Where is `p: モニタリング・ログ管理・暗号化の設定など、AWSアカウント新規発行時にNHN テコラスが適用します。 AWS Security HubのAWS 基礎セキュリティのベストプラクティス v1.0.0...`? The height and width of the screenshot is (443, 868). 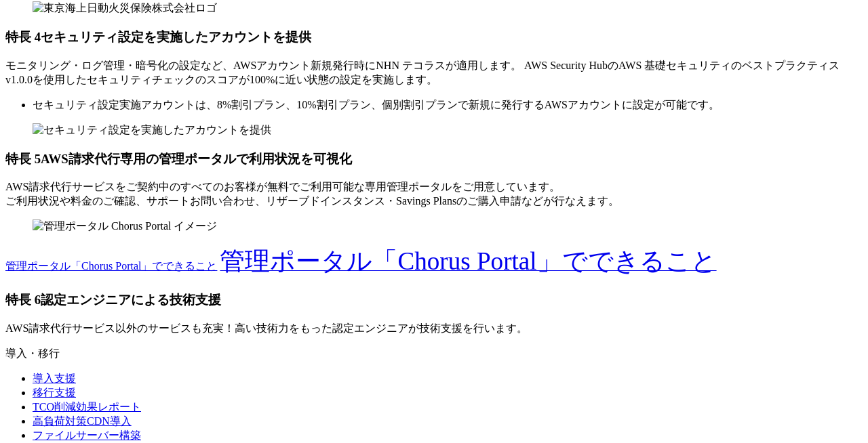 p: モニタリング・ログ管理・暗号化の設定など、AWSアカウント新規発行時にNHN テコラスが適用します。 AWS Security HubのAWS 基礎セキュリティのベストプラクティス v1.0.0... is located at coordinates (434, 73).